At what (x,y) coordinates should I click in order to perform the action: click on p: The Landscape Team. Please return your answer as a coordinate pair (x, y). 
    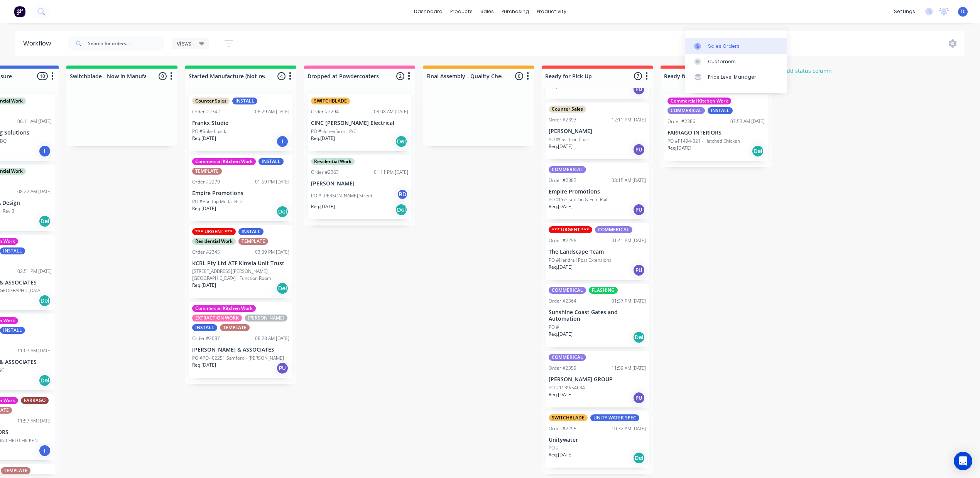
    Looking at the image, I should click on (598, 251).